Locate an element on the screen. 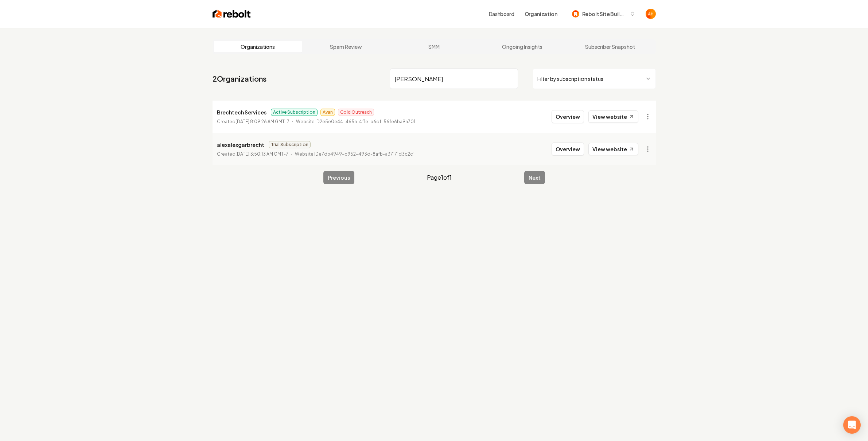 The width and height of the screenshot is (868, 441). div: Open Intercom Messenger is located at coordinates (852, 425).